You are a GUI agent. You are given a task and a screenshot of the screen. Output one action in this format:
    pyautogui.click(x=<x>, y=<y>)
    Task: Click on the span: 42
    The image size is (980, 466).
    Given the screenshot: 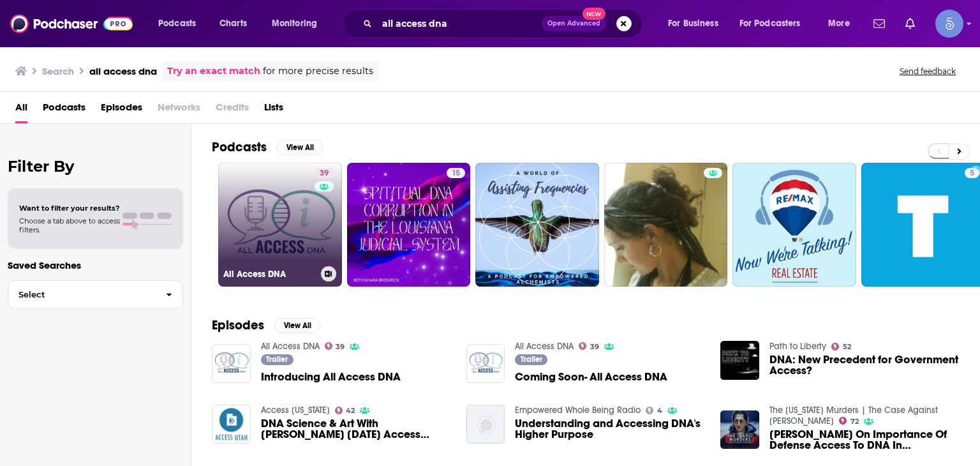 What is the action you would take?
    pyautogui.click(x=350, y=410)
    